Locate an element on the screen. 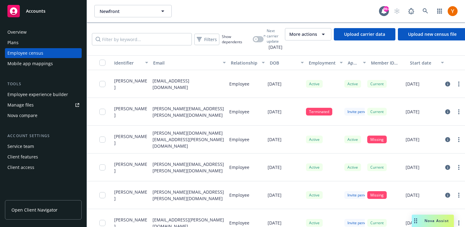 This screenshot has height=227, width=465. span: More actions is located at coordinates (303, 34).